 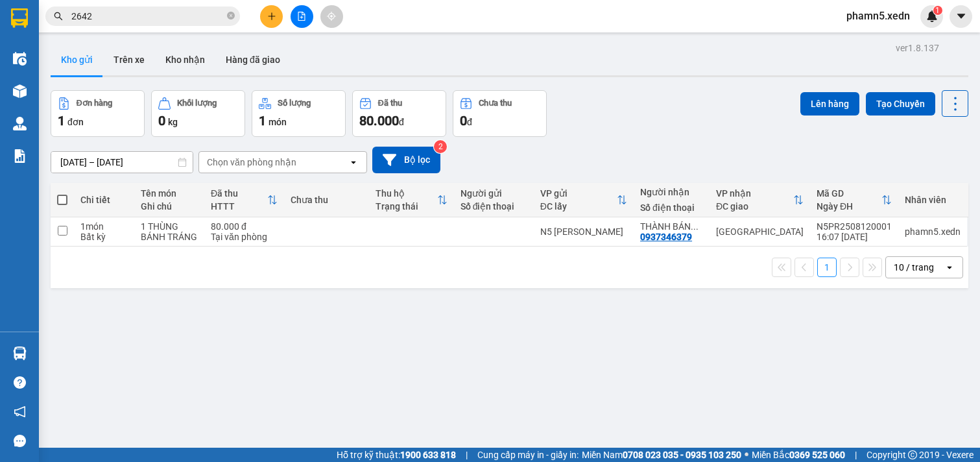 I want to click on span: file-add, so click(x=302, y=17).